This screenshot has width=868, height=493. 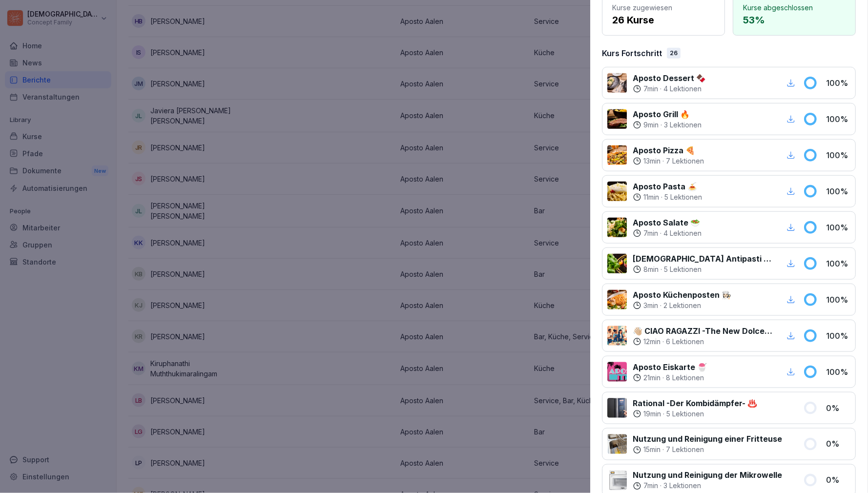 I want to click on p: Aposto Grill 🔥, so click(x=668, y=115).